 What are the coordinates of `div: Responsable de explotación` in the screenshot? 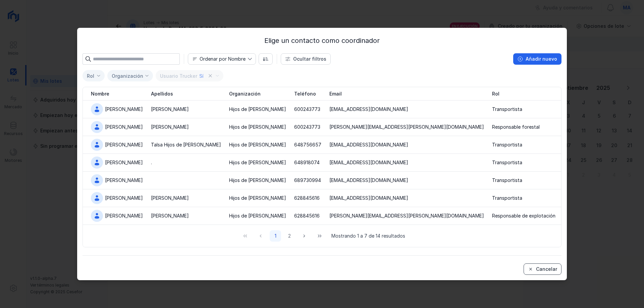 It's located at (523, 215).